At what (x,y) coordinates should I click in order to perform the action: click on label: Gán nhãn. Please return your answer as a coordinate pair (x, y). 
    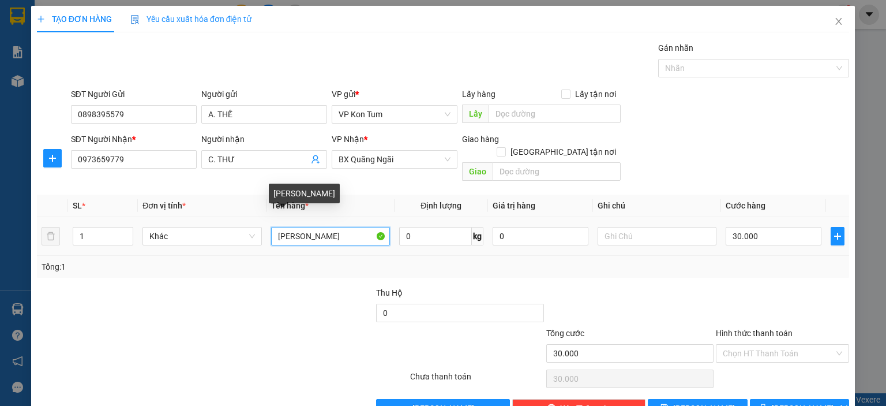
    Looking at the image, I should click on (676, 48).